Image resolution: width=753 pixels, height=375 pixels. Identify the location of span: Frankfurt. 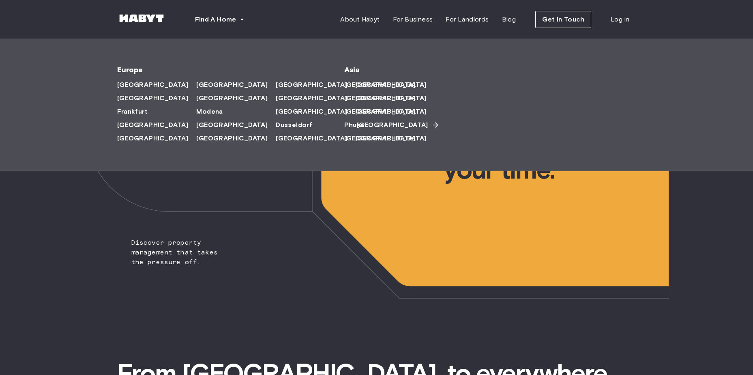
(133, 112).